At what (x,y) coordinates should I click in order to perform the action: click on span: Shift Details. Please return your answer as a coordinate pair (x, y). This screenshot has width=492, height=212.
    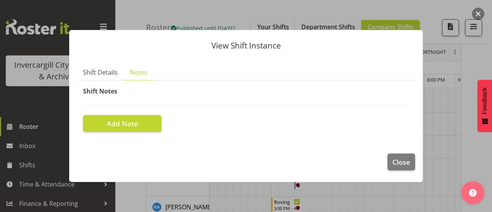
    Looking at the image, I should click on (100, 72).